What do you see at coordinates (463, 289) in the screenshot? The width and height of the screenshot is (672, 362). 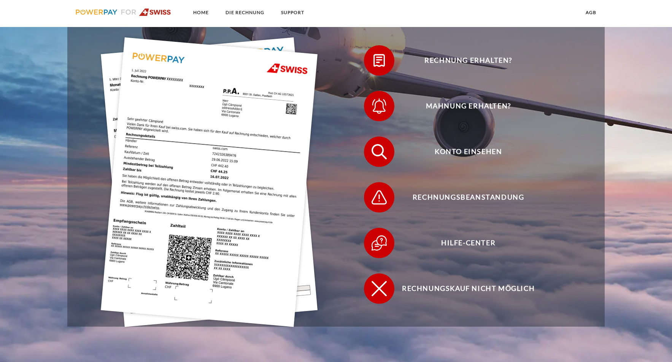 I see `a: Rechnungskauf nicht möglich` at bounding box center [463, 289].